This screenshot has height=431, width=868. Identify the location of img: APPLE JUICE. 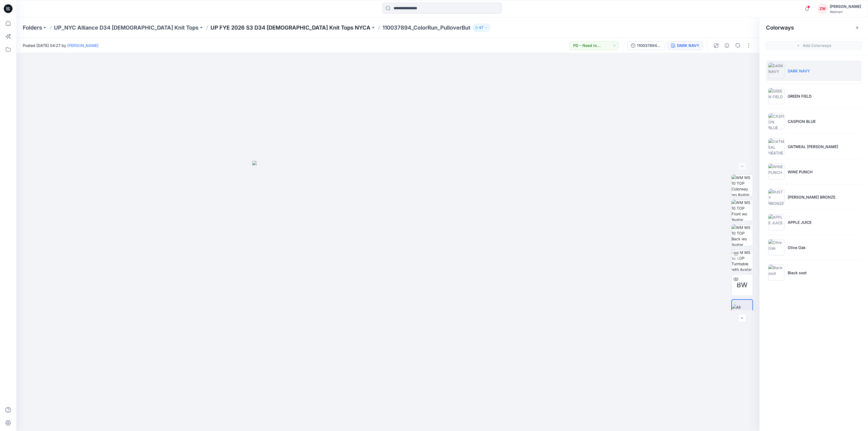
(776, 222).